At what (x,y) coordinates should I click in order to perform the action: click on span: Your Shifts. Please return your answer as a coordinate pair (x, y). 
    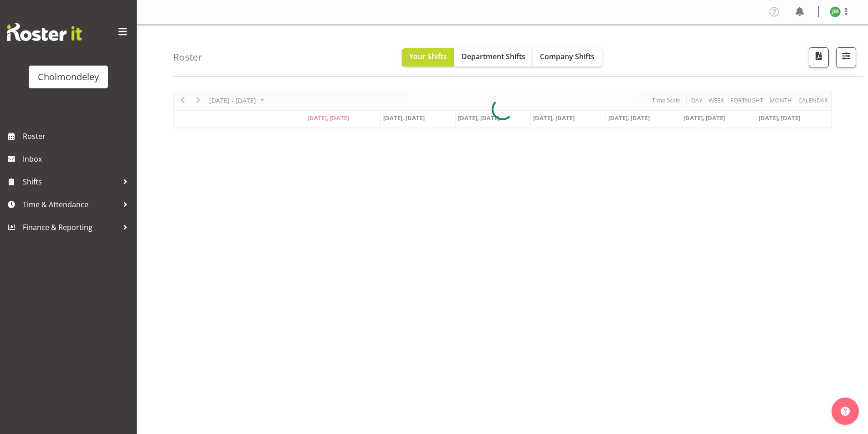
    Looking at the image, I should click on (428, 57).